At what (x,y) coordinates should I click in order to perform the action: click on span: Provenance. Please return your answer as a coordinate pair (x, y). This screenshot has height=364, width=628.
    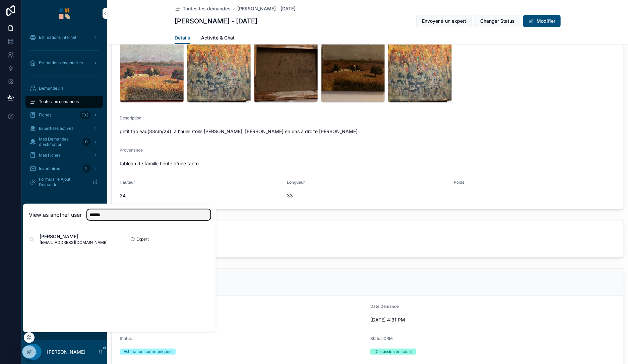
    Looking at the image, I should click on (131, 150).